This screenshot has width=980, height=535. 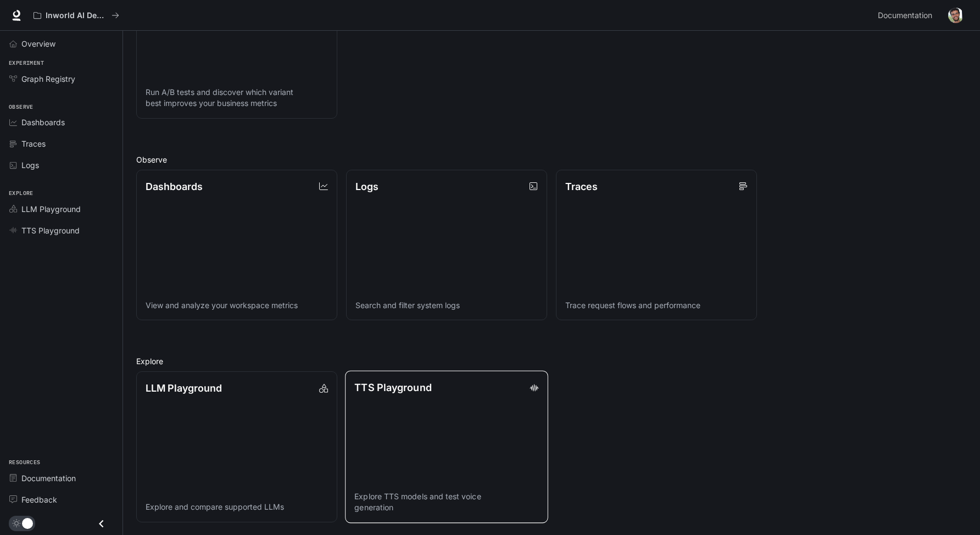 What do you see at coordinates (551, 361) in the screenshot?
I see `h2: Explore` at bounding box center [551, 361].